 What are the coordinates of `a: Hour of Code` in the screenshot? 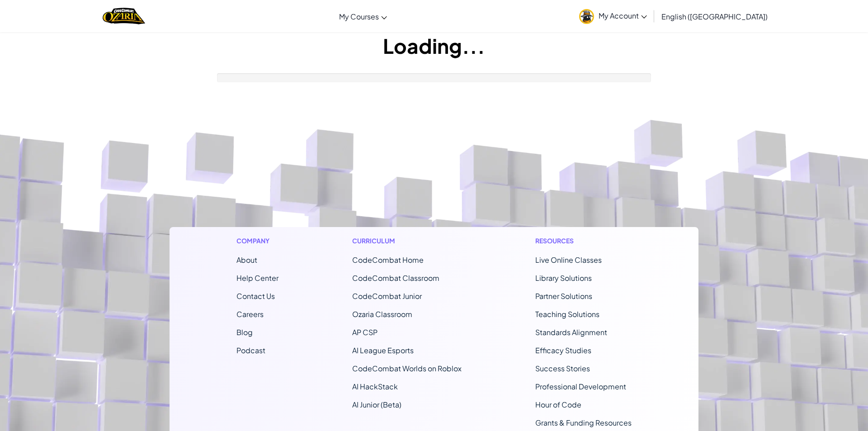 It's located at (559, 405).